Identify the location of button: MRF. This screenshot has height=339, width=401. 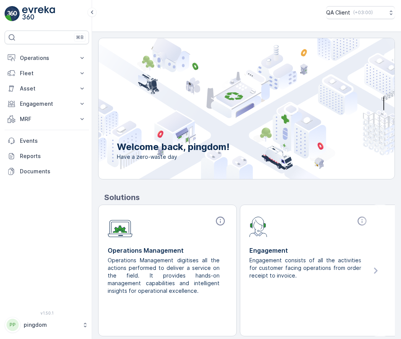
(47, 119).